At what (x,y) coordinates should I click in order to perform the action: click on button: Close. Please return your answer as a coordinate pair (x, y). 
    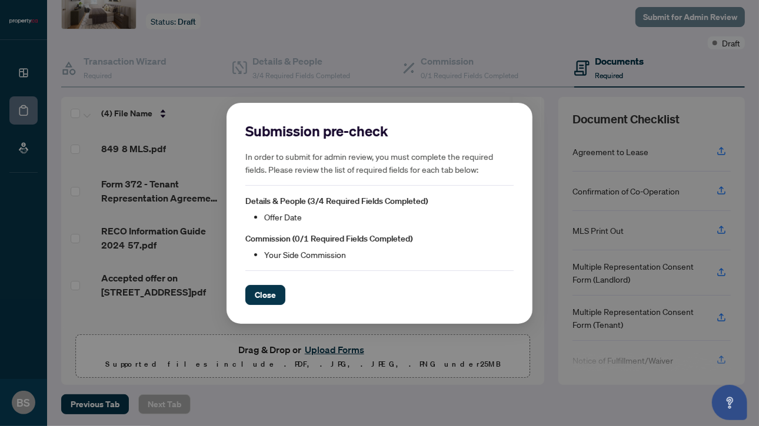
    Looking at the image, I should click on (265, 295).